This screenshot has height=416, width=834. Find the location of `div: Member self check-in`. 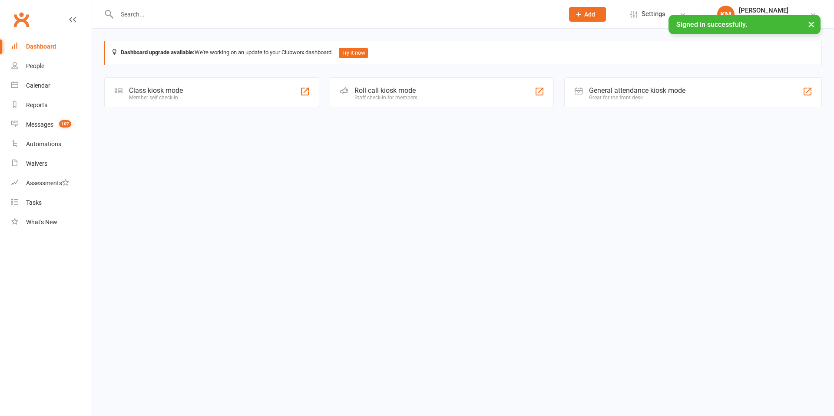

div: Member self check-in is located at coordinates (156, 98).